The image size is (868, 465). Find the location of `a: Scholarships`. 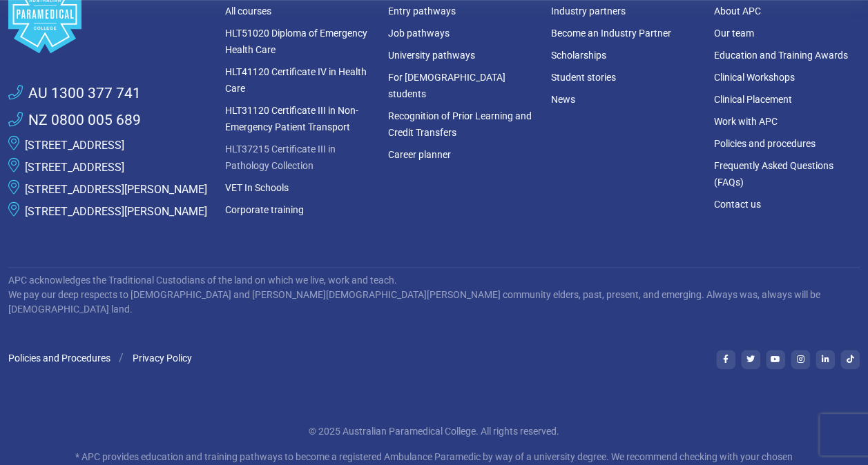

a: Scholarships is located at coordinates (578, 55).